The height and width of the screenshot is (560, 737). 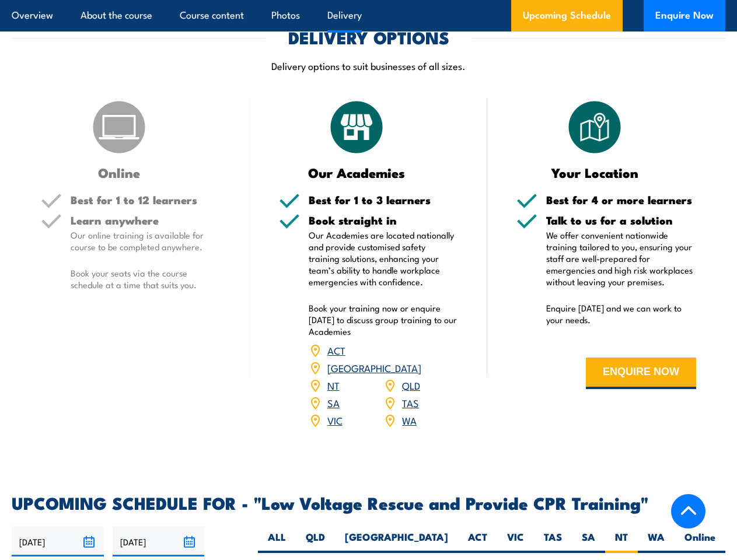 I want to click on a: ACT, so click(x=336, y=350).